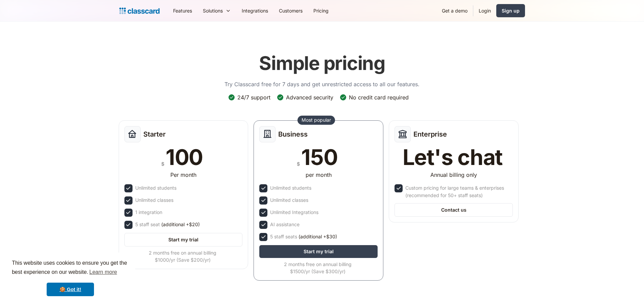 Image resolution: width=644 pixels, height=308 pixels. What do you see at coordinates (303, 237) in the screenshot?
I see `div: 5 staff seats` at bounding box center [303, 237].